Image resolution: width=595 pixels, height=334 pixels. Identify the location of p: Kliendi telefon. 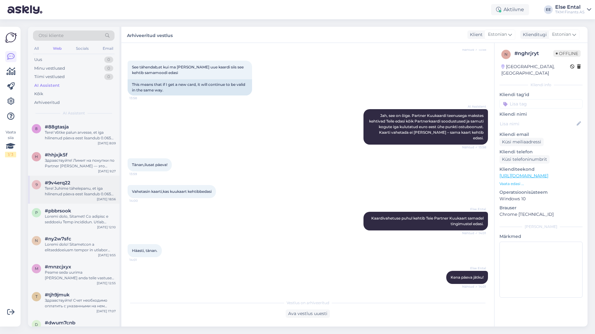
(541, 152).